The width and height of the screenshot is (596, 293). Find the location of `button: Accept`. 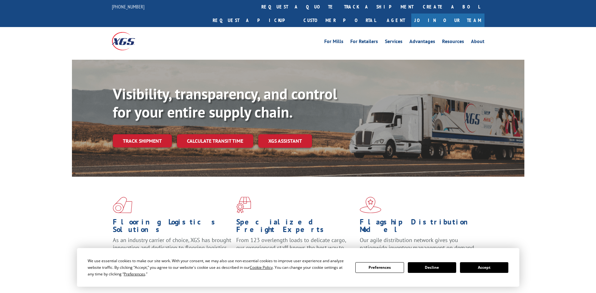

button: Accept is located at coordinates (485, 268).